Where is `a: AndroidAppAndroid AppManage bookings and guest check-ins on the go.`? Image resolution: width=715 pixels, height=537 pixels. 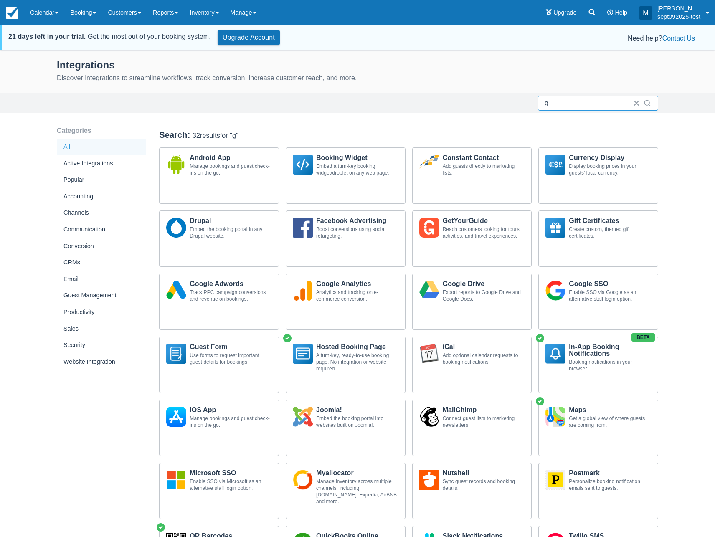
a: AndroidAppAndroid AppManage bookings and guest check-ins on the go. is located at coordinates (219, 175).